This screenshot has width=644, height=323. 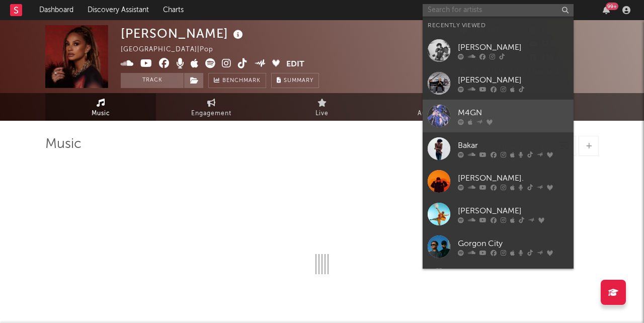 What do you see at coordinates (295, 64) in the screenshot?
I see `button: Edit` at bounding box center [295, 64].